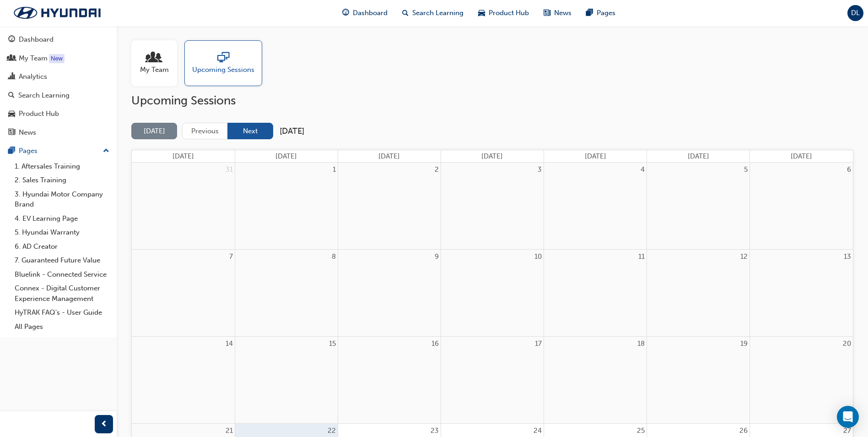  What do you see at coordinates (58, 132) in the screenshot?
I see `a: News` at bounding box center [58, 132].